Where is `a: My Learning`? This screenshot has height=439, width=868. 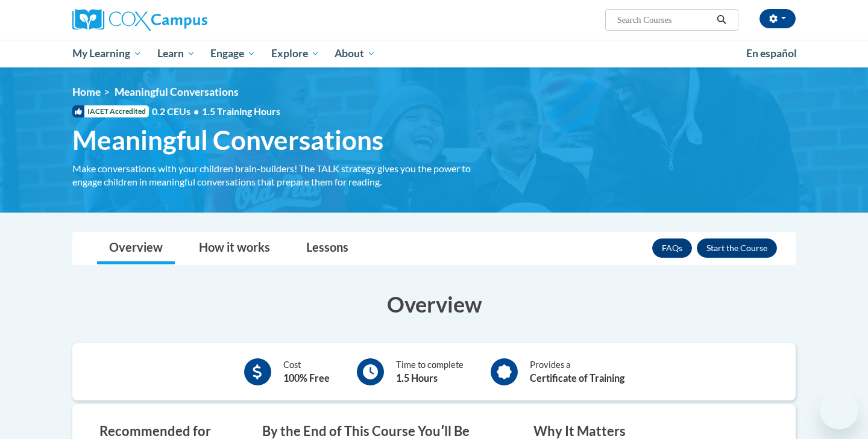
a: My Learning is located at coordinates (107, 54).